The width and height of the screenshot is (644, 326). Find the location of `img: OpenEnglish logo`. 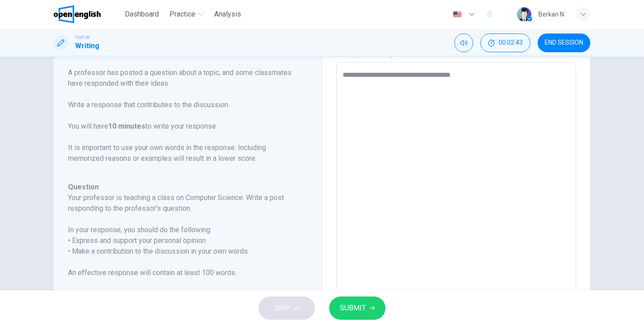

img: OpenEnglish logo is located at coordinates (77, 14).